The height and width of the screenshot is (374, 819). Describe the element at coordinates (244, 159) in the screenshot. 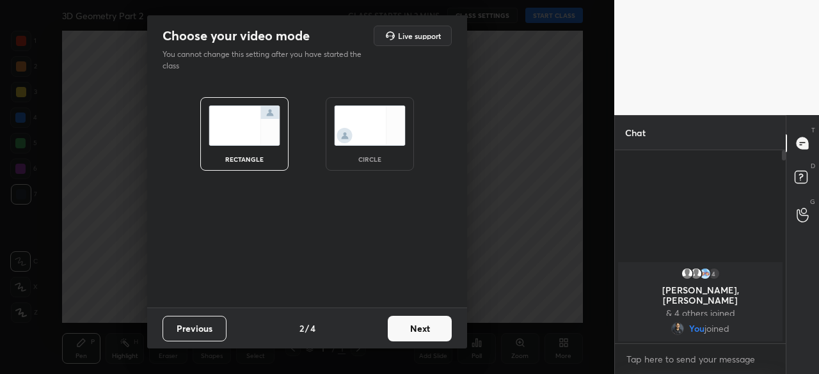

I see `div: rectangle` at that location.